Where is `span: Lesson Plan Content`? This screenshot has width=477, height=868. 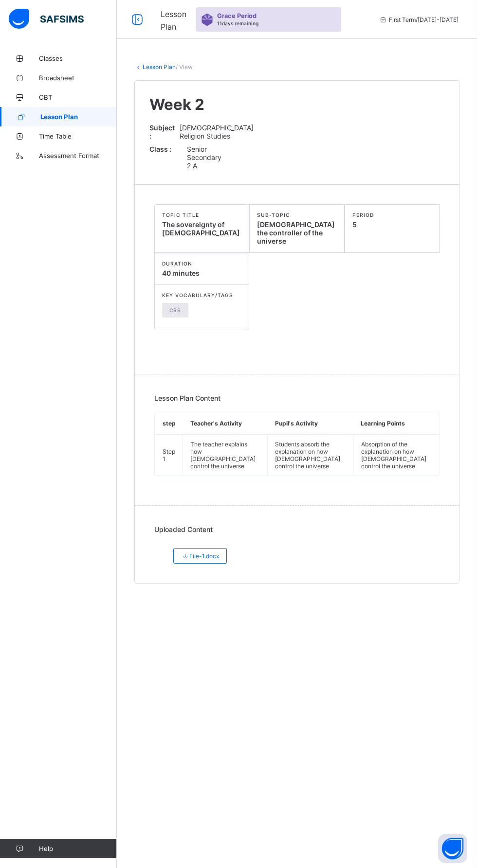
span: Lesson Plan Content is located at coordinates (188, 398).